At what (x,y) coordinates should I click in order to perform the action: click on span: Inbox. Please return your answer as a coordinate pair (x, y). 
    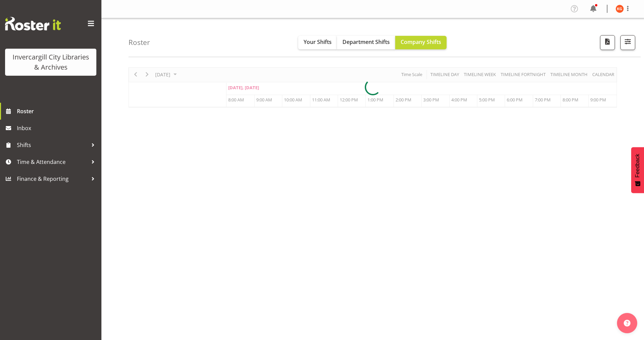
    Looking at the image, I should click on (57, 128).